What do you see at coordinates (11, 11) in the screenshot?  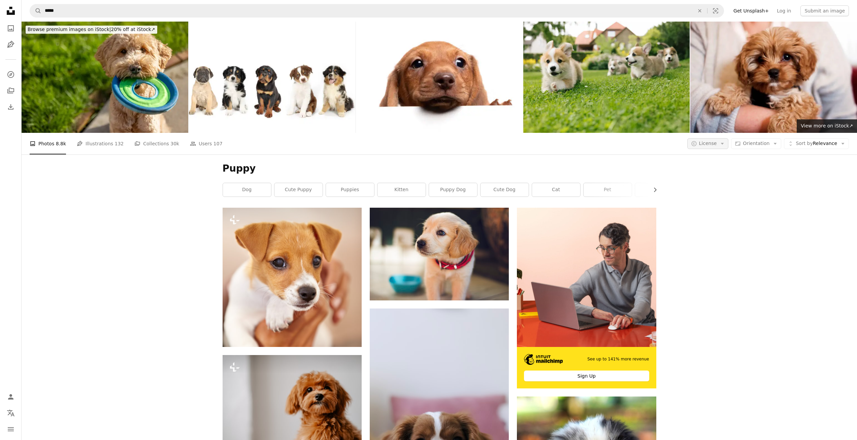 I see `a: Home — Unsplash` at bounding box center [11, 11].